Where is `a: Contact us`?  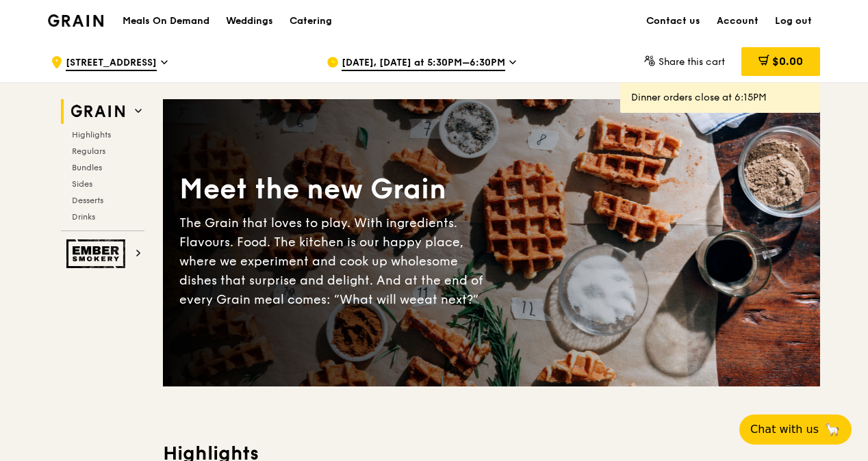 a: Contact us is located at coordinates (673, 22).